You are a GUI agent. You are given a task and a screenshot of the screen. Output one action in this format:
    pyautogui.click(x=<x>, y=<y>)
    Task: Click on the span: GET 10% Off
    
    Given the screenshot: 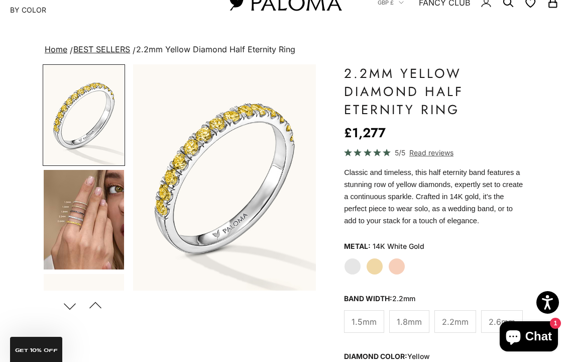 What is the action you would take?
    pyautogui.click(x=36, y=350)
    